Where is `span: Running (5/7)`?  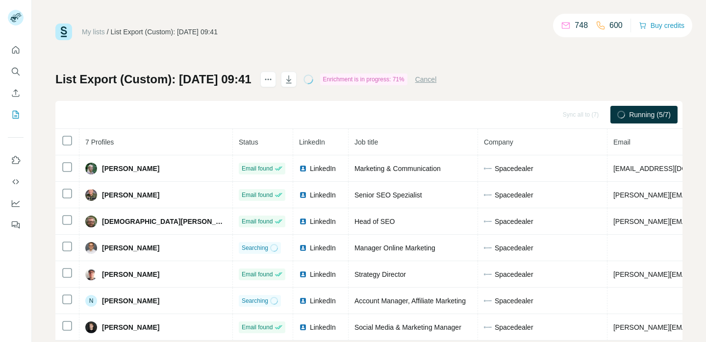 span: Running (5/7) is located at coordinates (650, 115).